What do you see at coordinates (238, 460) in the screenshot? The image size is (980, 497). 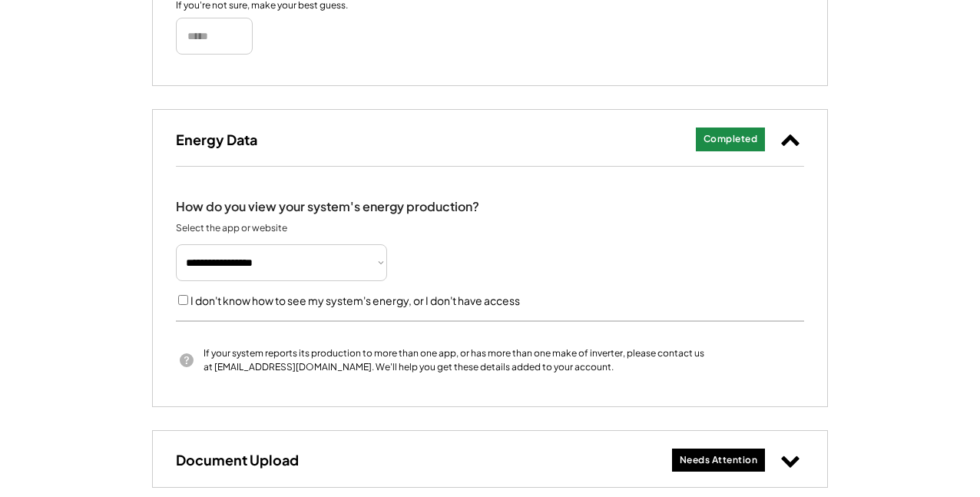 I see `h3: Document Upload` at bounding box center [238, 460].